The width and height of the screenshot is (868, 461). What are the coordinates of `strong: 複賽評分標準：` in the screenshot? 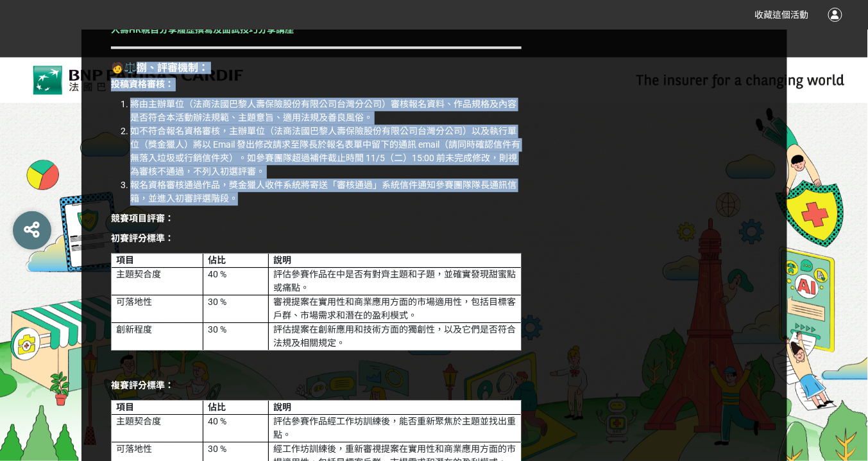 It's located at (143, 385).